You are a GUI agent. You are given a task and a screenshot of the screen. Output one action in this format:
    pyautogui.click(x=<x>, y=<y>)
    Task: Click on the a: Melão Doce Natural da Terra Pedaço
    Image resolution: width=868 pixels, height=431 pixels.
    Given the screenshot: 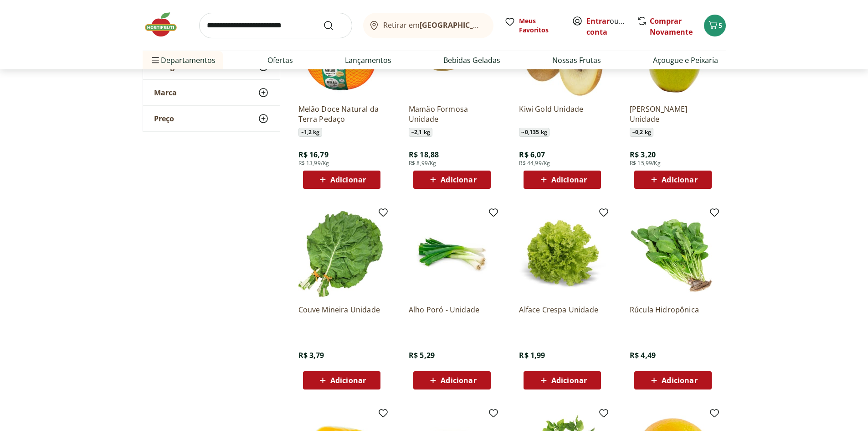 What is the action you would take?
    pyautogui.click(x=342, y=114)
    